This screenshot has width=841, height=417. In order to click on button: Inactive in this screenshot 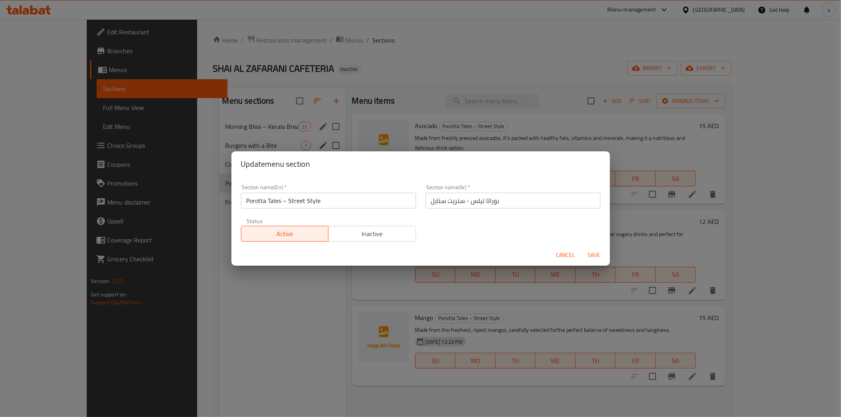, I will do `click(372, 234)`.